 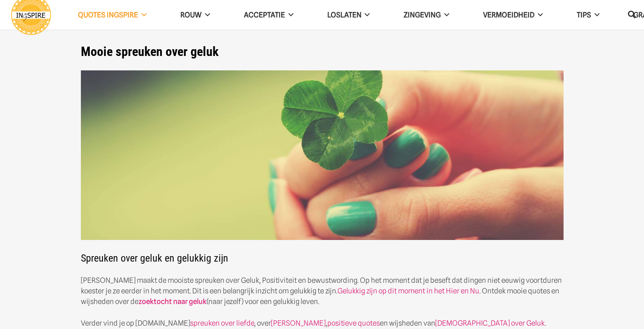 I want to click on a: spreuken over liefde, so click(x=222, y=323).